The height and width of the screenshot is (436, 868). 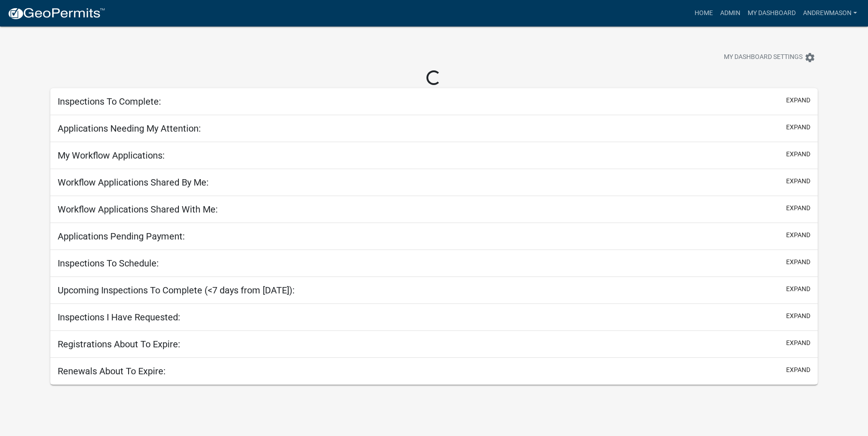 What do you see at coordinates (108, 264) in the screenshot?
I see `h5: Inspections To Schedule:` at bounding box center [108, 264].